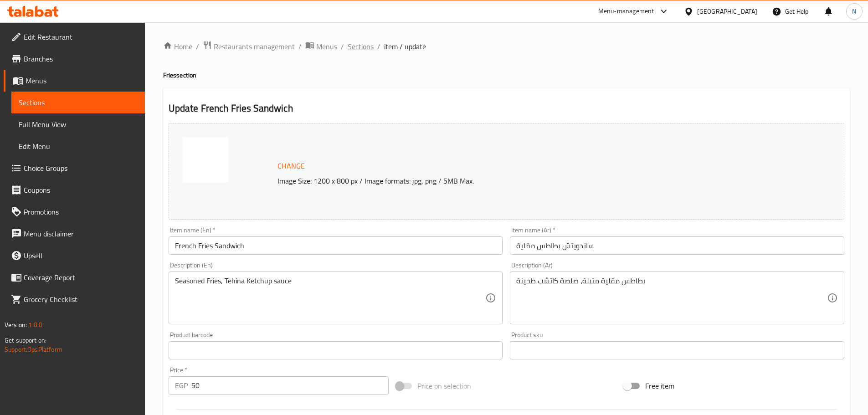  What do you see at coordinates (74, 190) in the screenshot?
I see `a: Coupons` at bounding box center [74, 190].